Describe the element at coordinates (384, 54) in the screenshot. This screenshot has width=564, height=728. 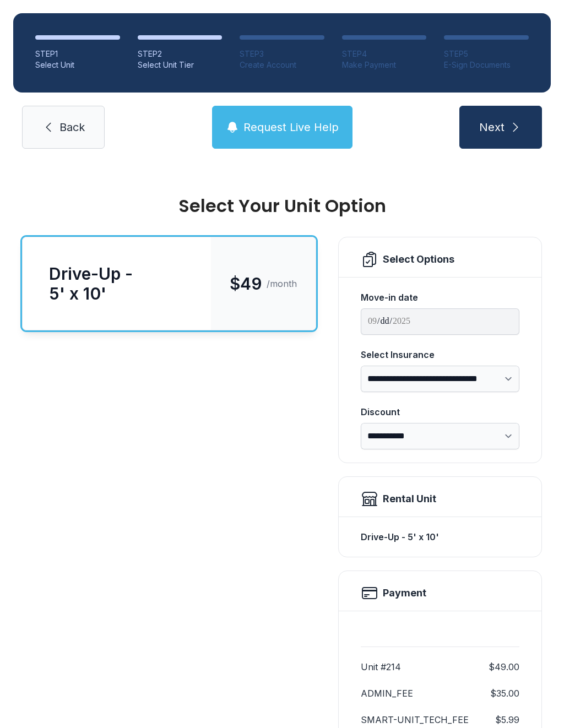
I see `div: STEP 4` at that location.